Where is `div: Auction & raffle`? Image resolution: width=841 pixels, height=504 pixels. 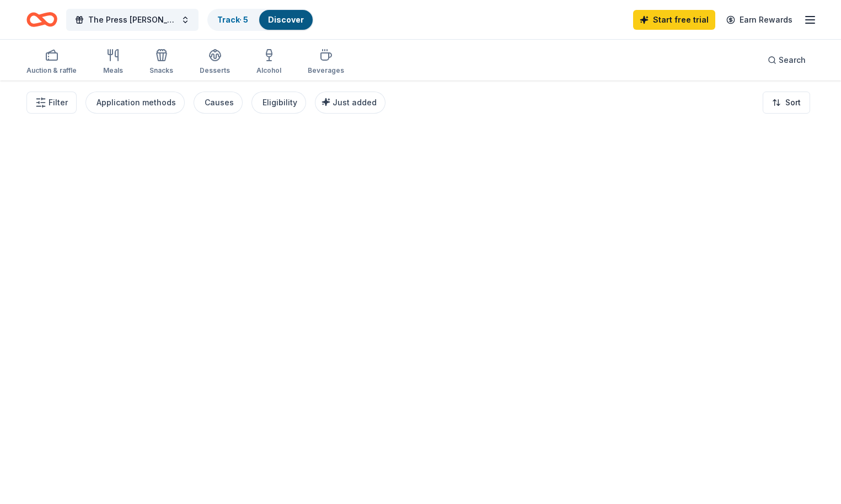
div: Auction & raffle is located at coordinates (52, 71).